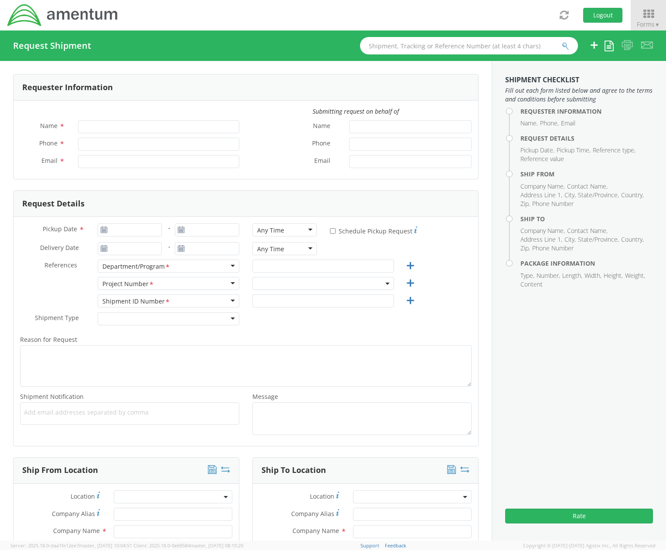 The image size is (666, 550). I want to click on button: Rate, so click(578, 516).